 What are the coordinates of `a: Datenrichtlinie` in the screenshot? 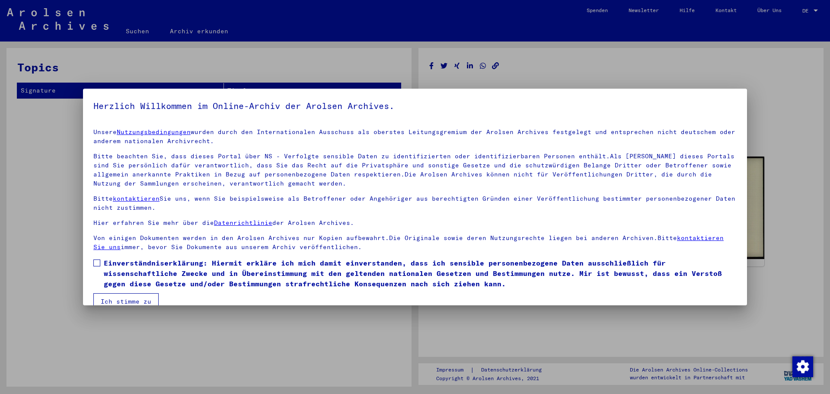 It's located at (243, 223).